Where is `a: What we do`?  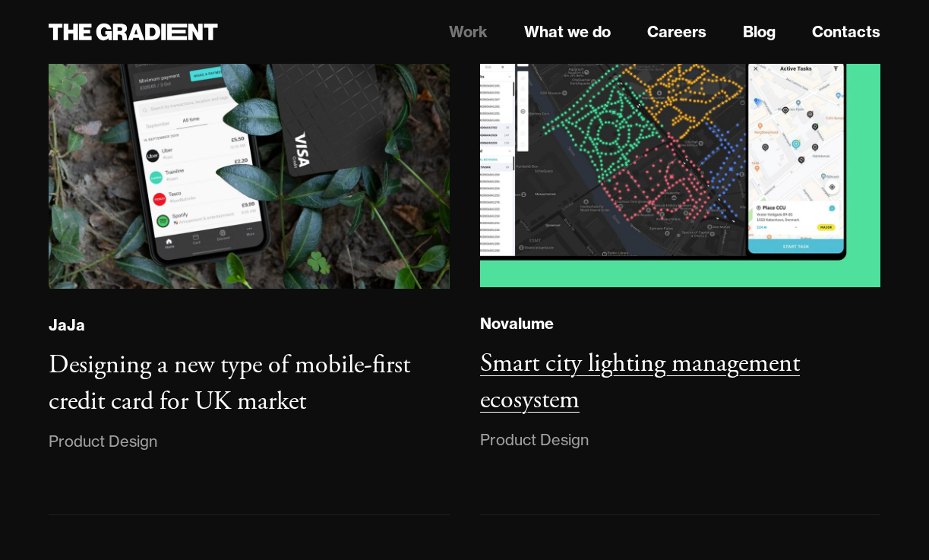
a: What we do is located at coordinates (567, 32).